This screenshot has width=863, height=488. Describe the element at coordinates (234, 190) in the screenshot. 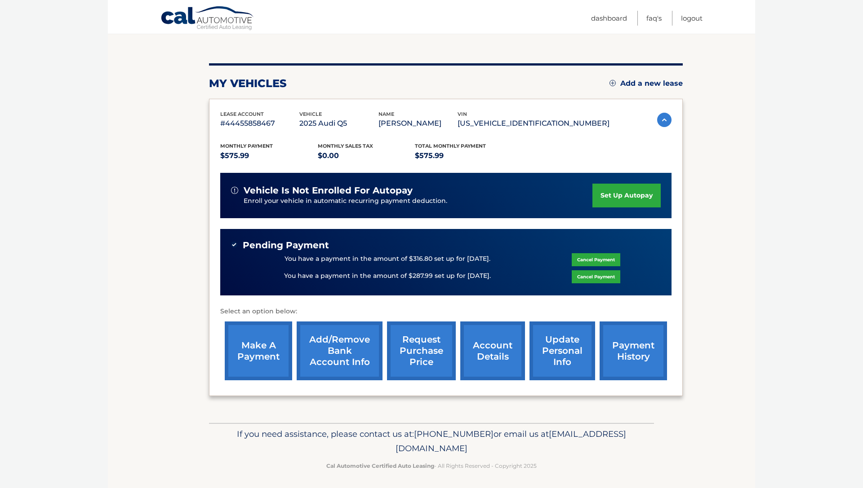

I see `img: alert-white.svg` at that location.